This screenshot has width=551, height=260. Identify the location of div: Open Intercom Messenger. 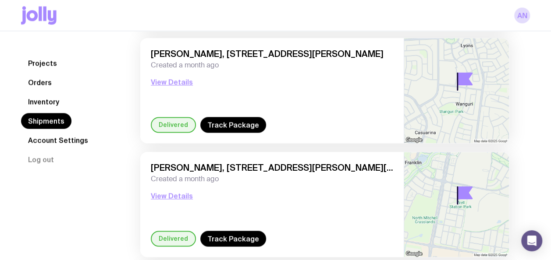
(531, 241).